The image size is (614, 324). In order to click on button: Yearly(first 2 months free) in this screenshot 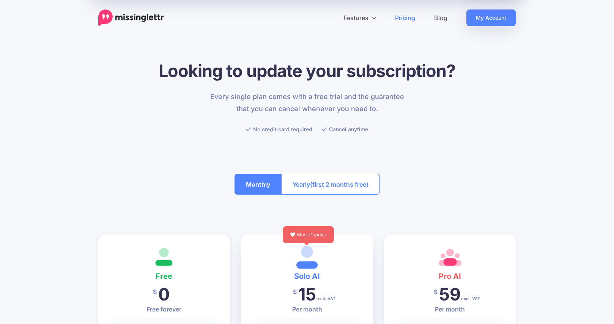, I will do `click(331, 184)`.